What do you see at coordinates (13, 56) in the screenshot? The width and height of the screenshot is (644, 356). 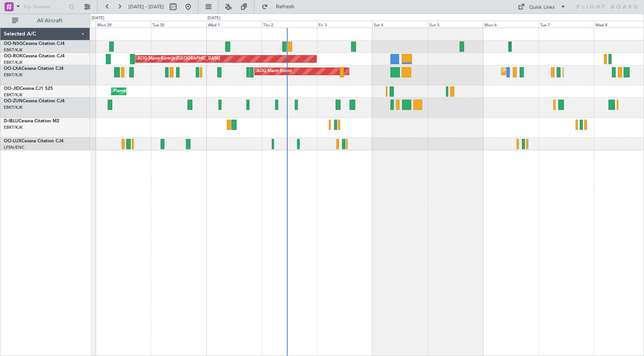 I see `span: OO-ROK` at bounding box center [13, 56].